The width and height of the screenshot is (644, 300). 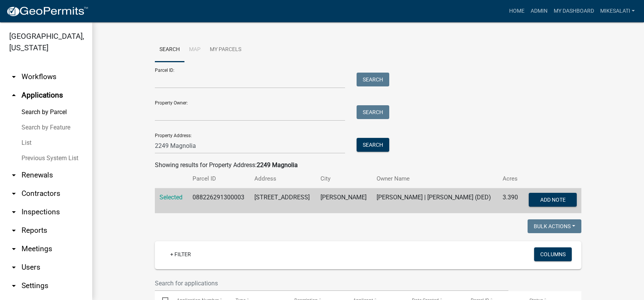 I want to click on a: Admin, so click(x=539, y=11).